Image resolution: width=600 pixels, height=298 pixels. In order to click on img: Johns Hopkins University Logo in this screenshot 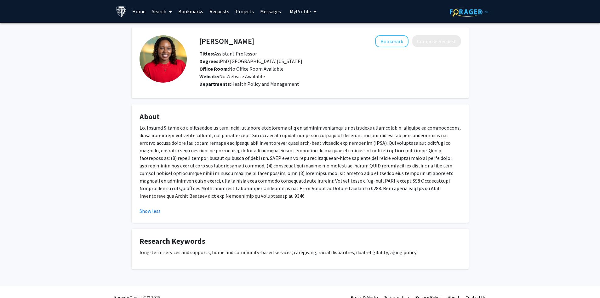, I will do `click(121, 11)`.